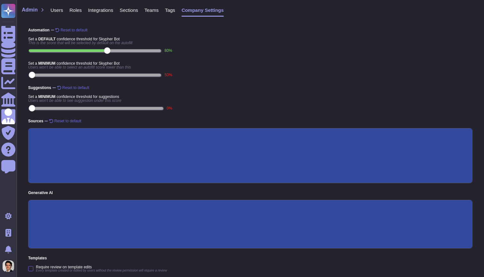  What do you see at coordinates (250, 88) in the screenshot?
I see `span: Suggestions` at bounding box center [250, 88].